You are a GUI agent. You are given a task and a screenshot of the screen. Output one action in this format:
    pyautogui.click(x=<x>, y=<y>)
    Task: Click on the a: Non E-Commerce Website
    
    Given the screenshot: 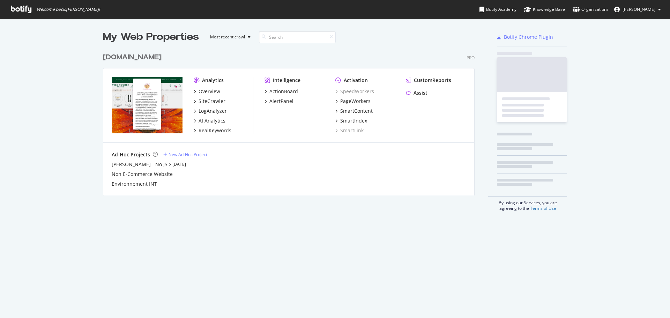 What is the action you would take?
    pyautogui.click(x=142, y=174)
    